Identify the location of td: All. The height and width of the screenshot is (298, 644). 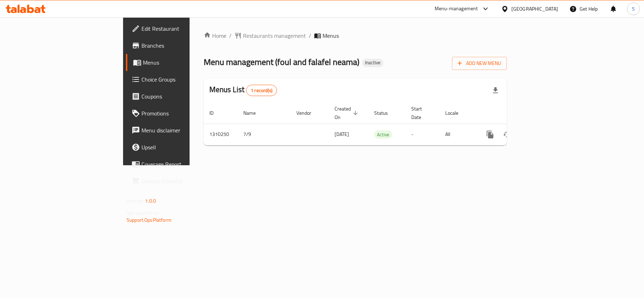
(457, 134).